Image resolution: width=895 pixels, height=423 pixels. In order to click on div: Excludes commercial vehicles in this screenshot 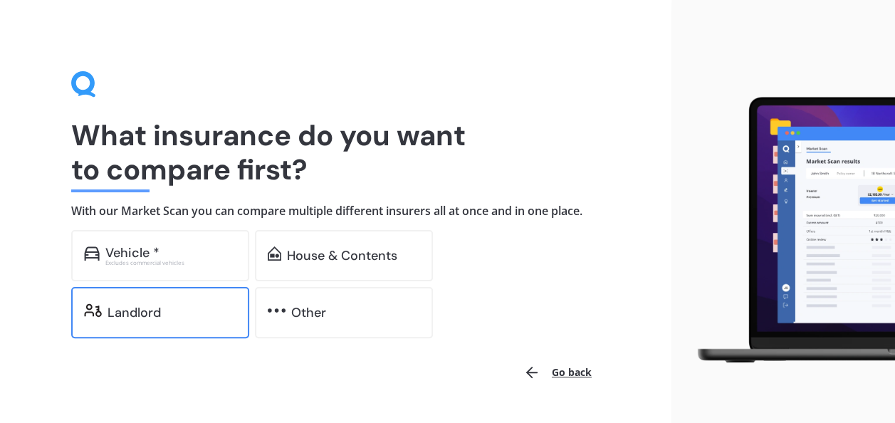, I will do `click(171, 263)`.